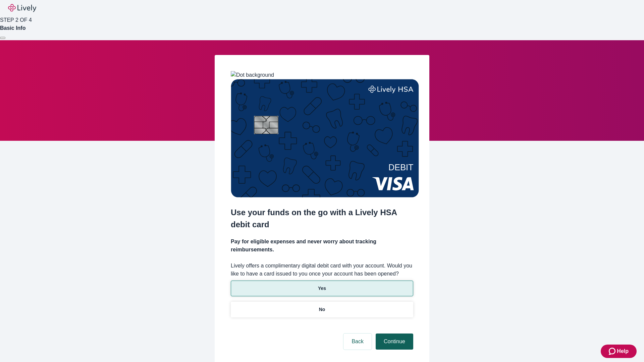 The width and height of the screenshot is (644, 362). What do you see at coordinates (325, 138) in the screenshot?
I see `img: Debit card` at bounding box center [325, 138].